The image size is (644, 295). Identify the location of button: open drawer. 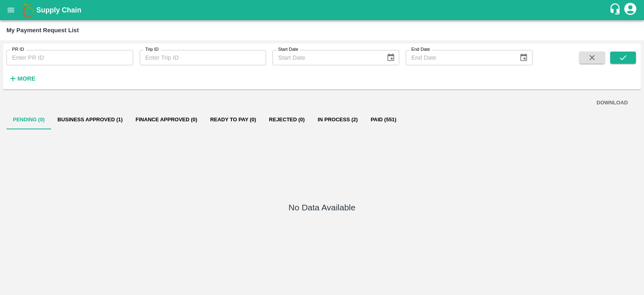
(11, 10).